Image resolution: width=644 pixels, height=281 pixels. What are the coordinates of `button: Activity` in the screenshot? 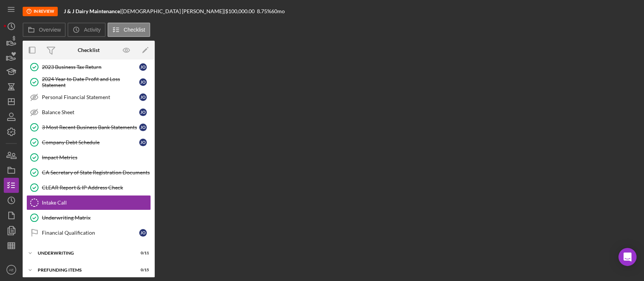 It's located at (86, 30).